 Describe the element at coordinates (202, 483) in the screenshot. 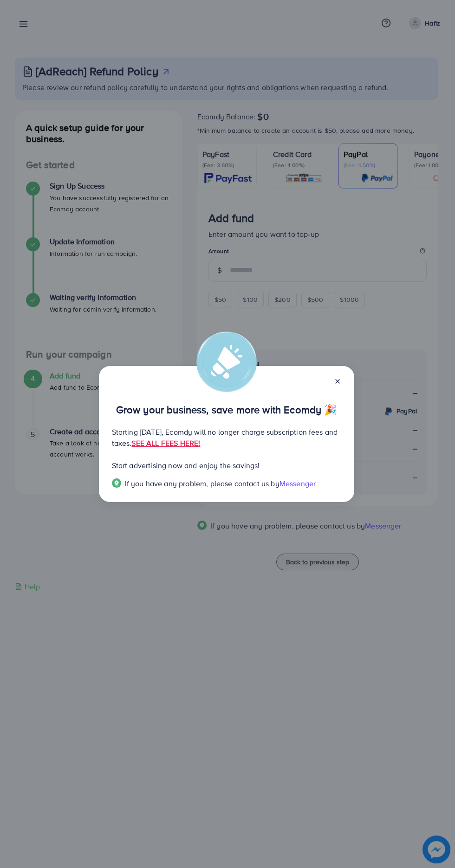

I see `span: If you have any problem, please contact us by` at that location.